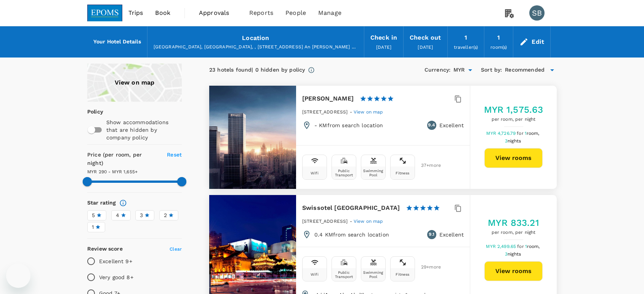  I want to click on span: 9.1, so click(431, 235).